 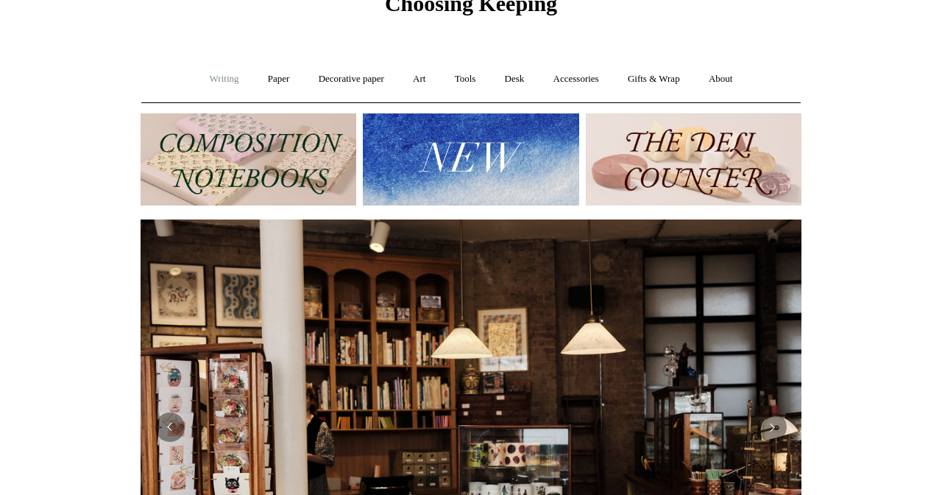 What do you see at coordinates (772, 427) in the screenshot?
I see `button: Next` at bounding box center [772, 427].